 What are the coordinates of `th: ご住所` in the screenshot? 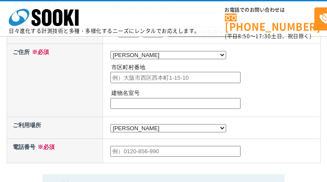 It's located at (55, 80).